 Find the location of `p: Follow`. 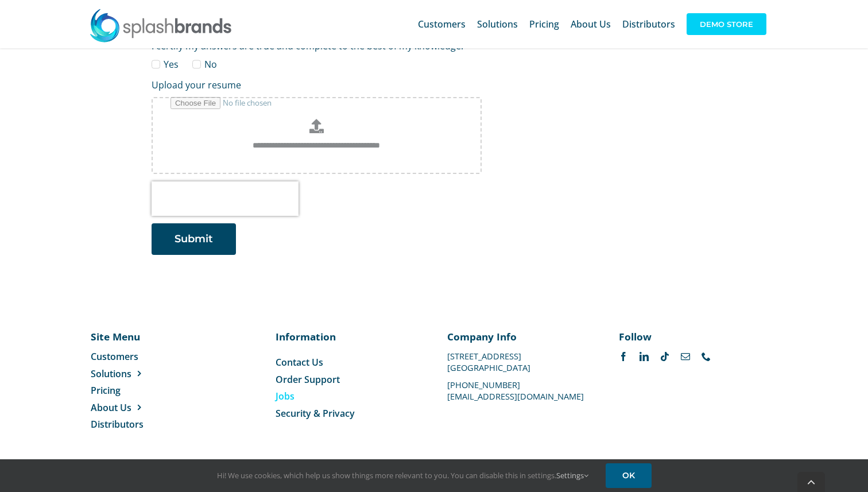

p: Follow is located at coordinates (691, 336).